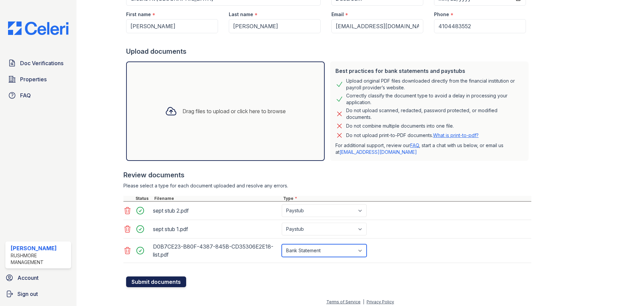 This screenshot has width=644, height=306. I want to click on label: First name, so click(139, 15).